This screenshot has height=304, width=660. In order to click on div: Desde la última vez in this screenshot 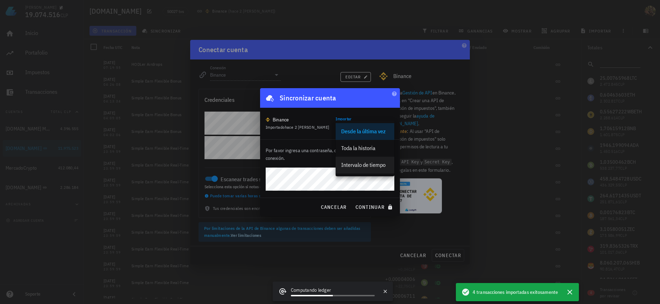, I will do `click(365, 131)`.